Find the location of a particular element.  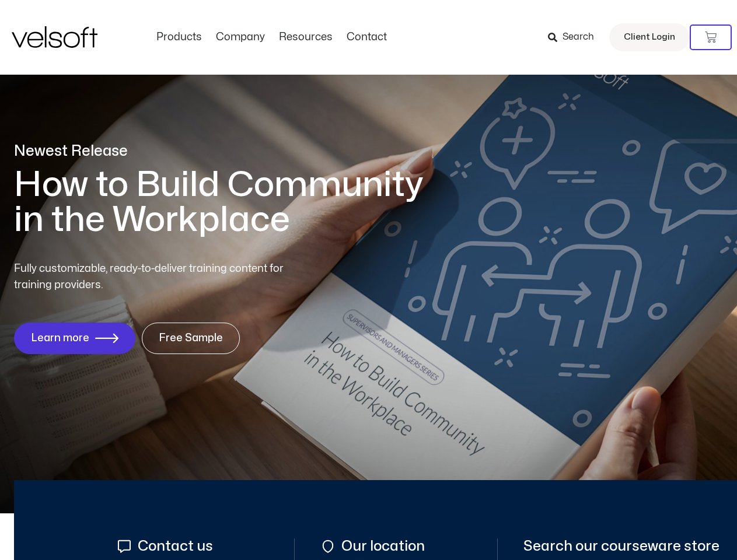

span: Search our courseware store is located at coordinates (622, 546).